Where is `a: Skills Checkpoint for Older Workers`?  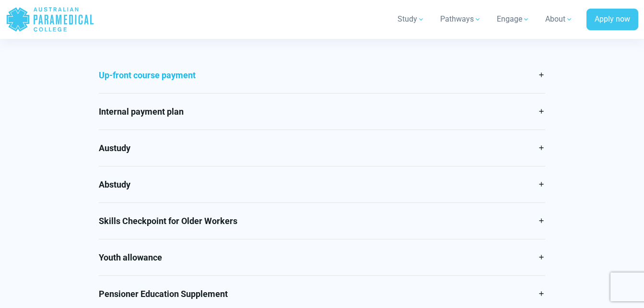 a: Skills Checkpoint for Older Workers is located at coordinates (322, 220).